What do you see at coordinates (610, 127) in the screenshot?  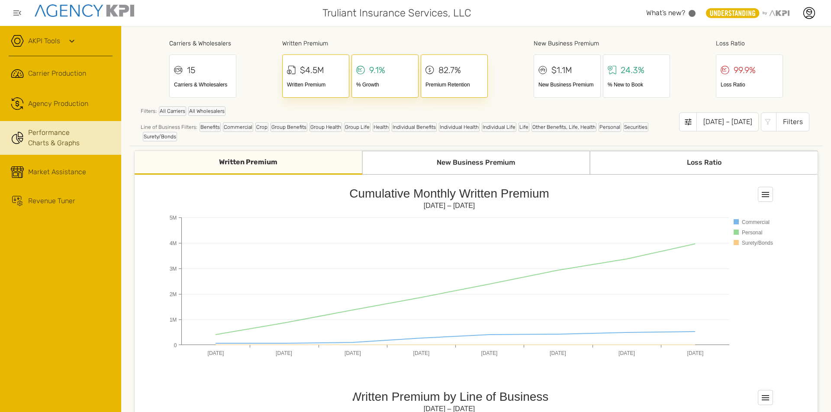 I see `div: Personal` at bounding box center [610, 127].